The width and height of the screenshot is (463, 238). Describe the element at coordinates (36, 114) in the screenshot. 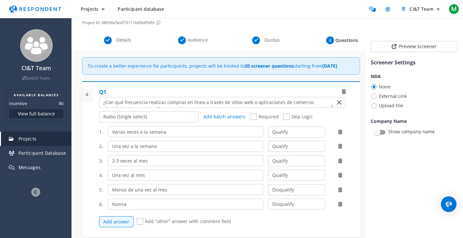

I see `button: View full balance` at that location.